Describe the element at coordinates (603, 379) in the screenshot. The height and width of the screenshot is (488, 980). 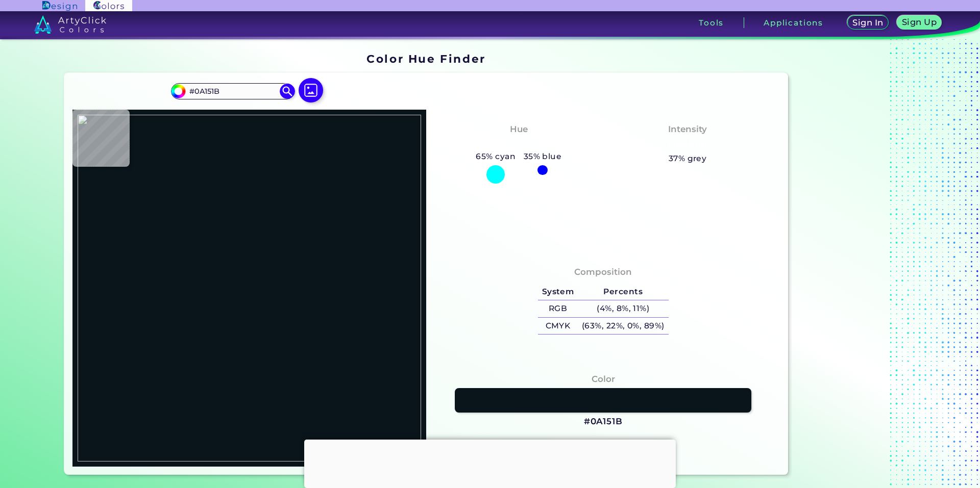
I see `h4: Color` at that location.